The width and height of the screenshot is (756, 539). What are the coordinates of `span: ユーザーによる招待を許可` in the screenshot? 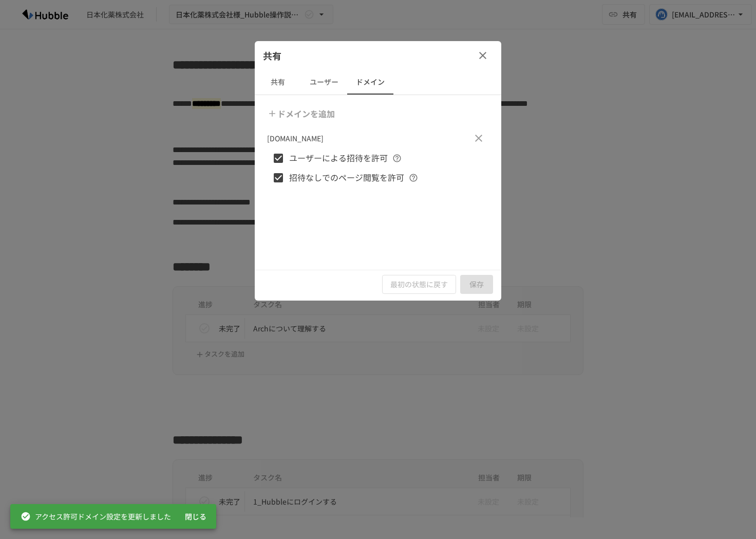 It's located at (339, 158).